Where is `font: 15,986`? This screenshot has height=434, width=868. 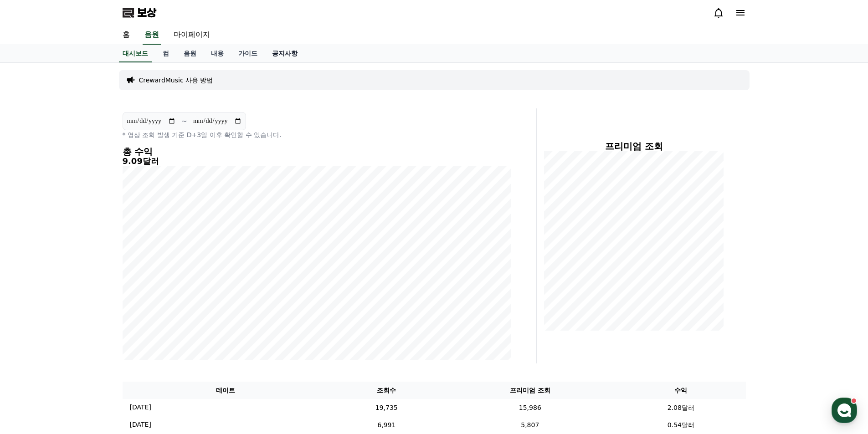 font: 15,986 is located at coordinates (529, 407).